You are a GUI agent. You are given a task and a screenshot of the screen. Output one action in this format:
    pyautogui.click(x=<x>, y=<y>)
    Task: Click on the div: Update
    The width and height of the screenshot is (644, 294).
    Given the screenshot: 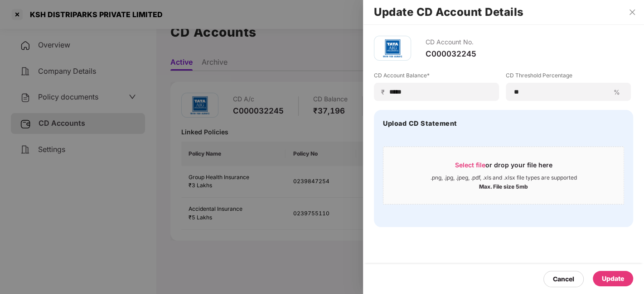 What is the action you would take?
    pyautogui.click(x=612, y=279)
    